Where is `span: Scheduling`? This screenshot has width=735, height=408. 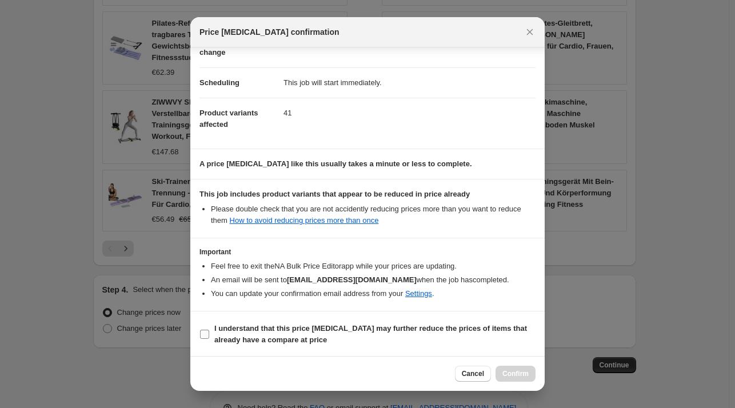
span: Scheduling is located at coordinates (219, 82).